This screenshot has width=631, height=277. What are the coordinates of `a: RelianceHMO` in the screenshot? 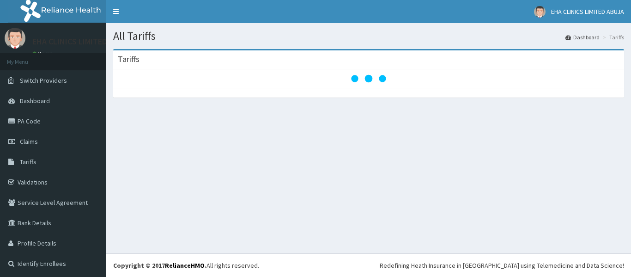 It's located at (185, 265).